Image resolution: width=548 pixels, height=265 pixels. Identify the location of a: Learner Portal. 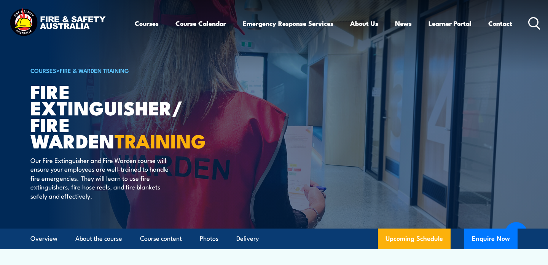
(450, 23).